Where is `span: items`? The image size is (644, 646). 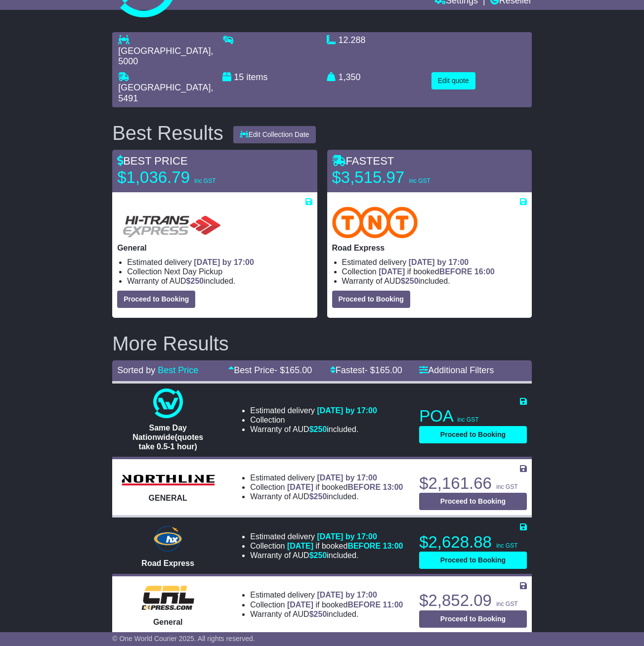 span: items is located at coordinates (256, 77).